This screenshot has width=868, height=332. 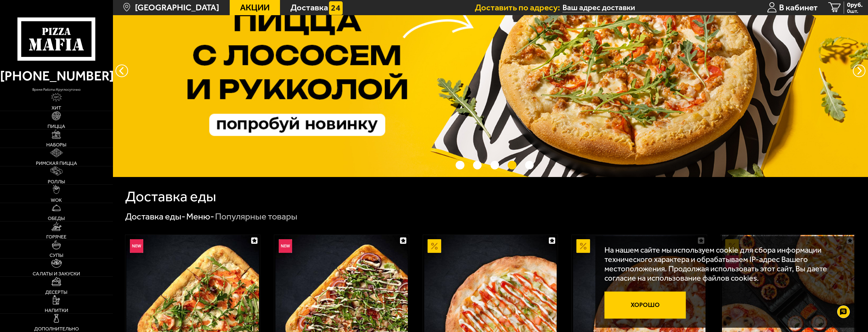 I want to click on button: Хорошо, so click(x=645, y=305).